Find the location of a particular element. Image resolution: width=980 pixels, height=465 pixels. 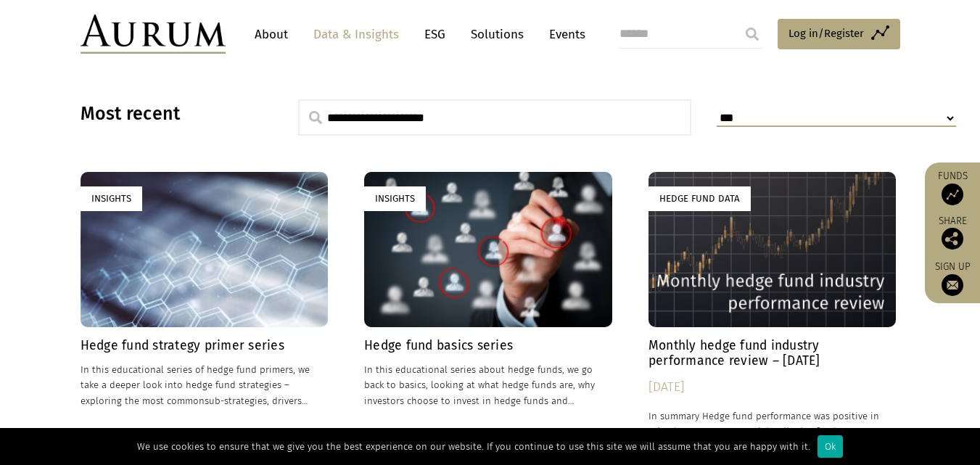

div: Share is located at coordinates (953, 232).